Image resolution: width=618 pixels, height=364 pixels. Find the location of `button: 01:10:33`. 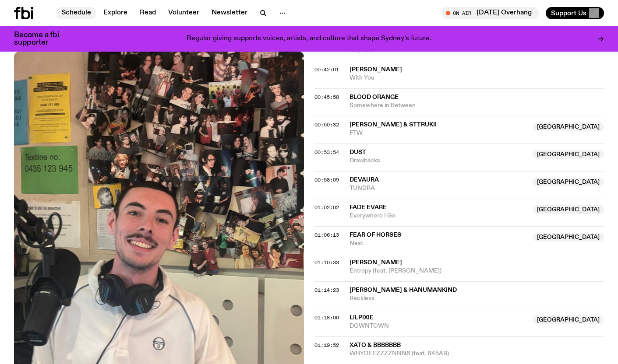

button: 01:10:33 is located at coordinates (327, 262).